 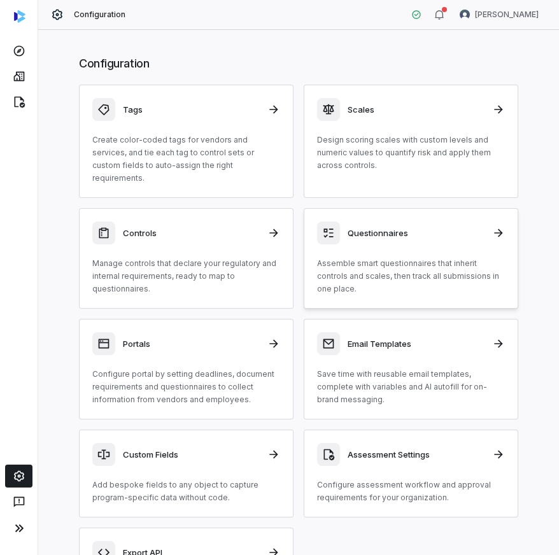 What do you see at coordinates (191, 110) in the screenshot?
I see `h3: Tags` at bounding box center [191, 110].